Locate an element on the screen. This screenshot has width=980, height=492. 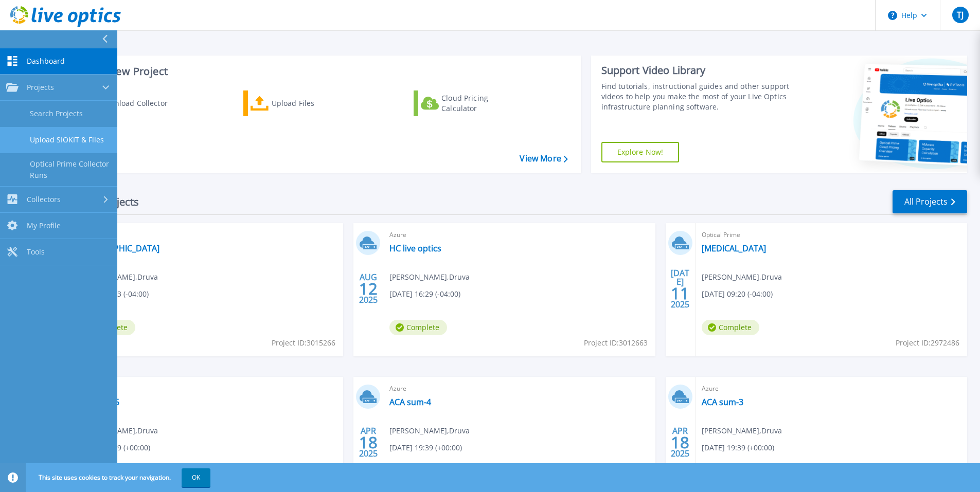
a: All Projects is located at coordinates (929, 202).